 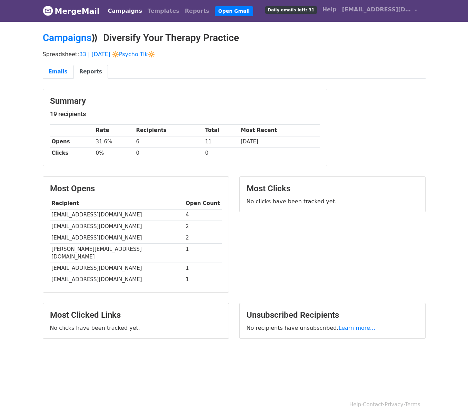 What do you see at coordinates (114, 130) in the screenshot?
I see `th: Rate` at bounding box center [114, 130].